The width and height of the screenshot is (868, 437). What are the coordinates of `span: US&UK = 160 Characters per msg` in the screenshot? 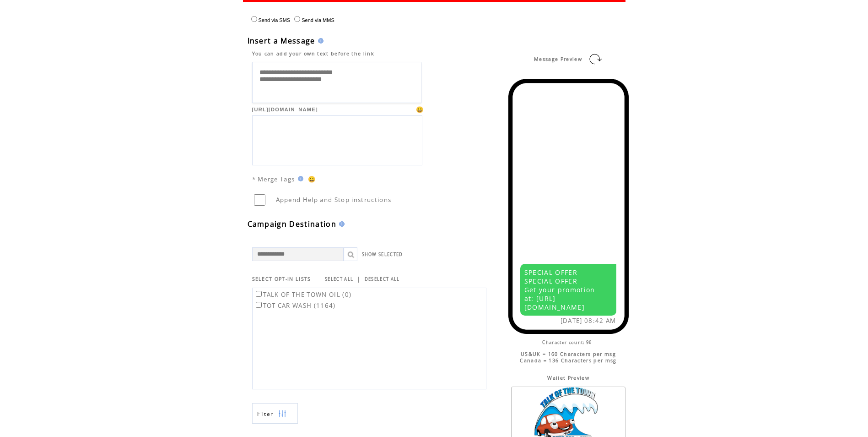 It's located at (569, 354).